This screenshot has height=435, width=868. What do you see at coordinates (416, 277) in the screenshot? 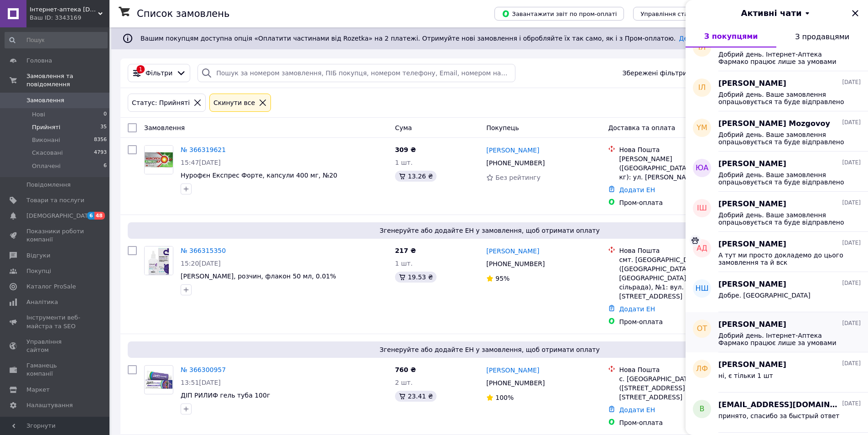
I see `div: 19.53 ₴` at bounding box center [416, 277].